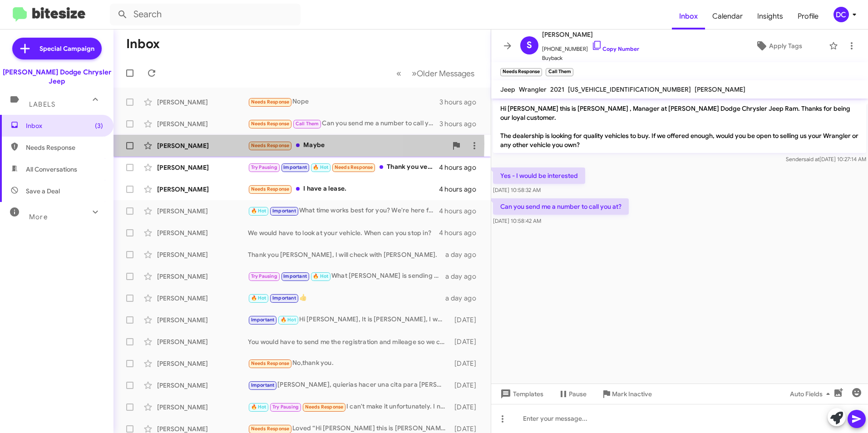 Image resolution: width=868 pixels, height=433 pixels. I want to click on span: Wrangler, so click(532, 90).